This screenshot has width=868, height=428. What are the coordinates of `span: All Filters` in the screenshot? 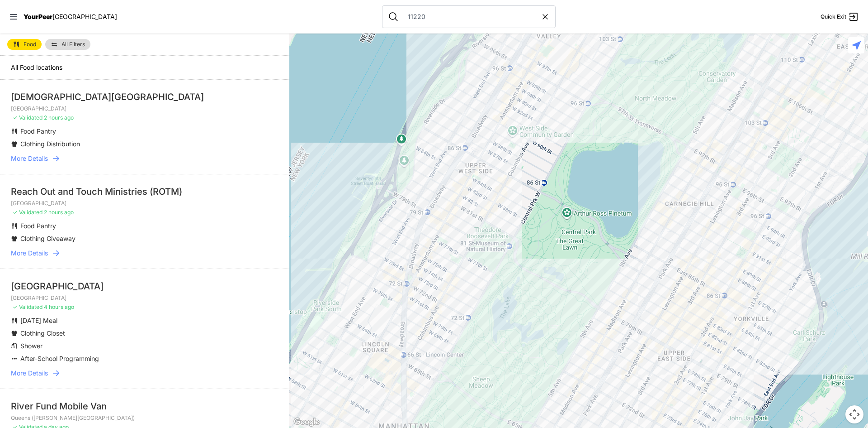 It's located at (73, 45).